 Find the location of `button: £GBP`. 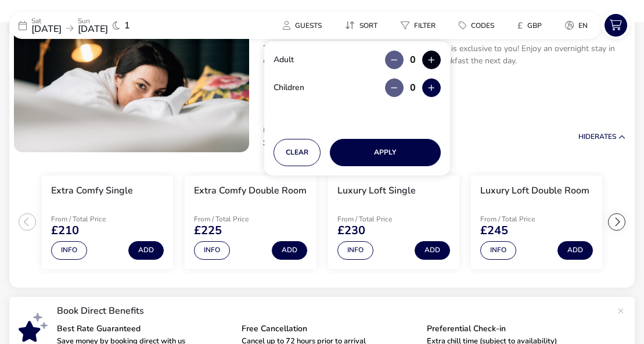

button: £GBP is located at coordinates (529, 25).